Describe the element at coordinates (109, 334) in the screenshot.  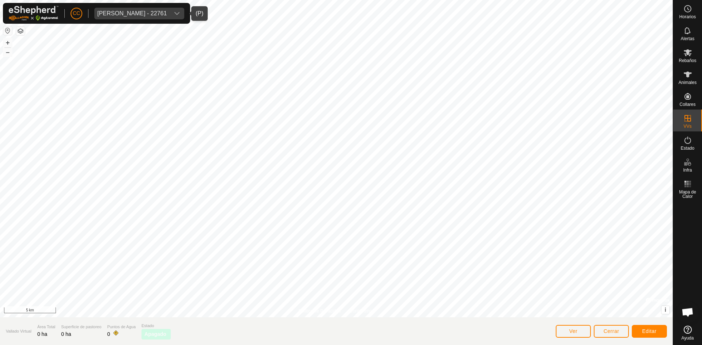
I see `span: 0` at that location.